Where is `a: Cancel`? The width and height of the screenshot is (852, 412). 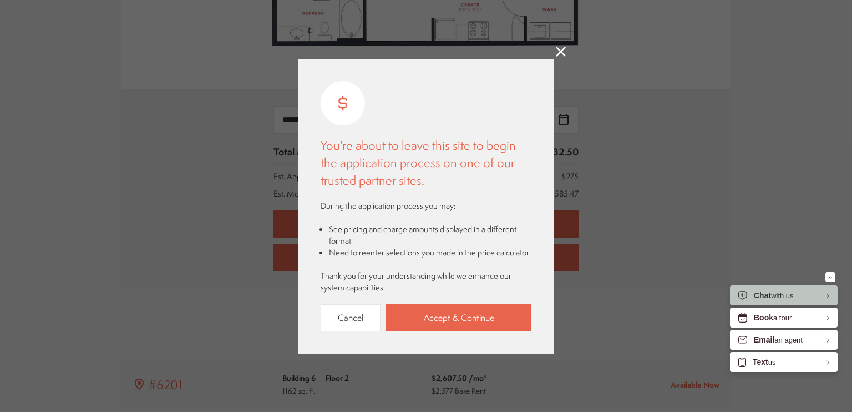 a: Cancel is located at coordinates (351, 317).